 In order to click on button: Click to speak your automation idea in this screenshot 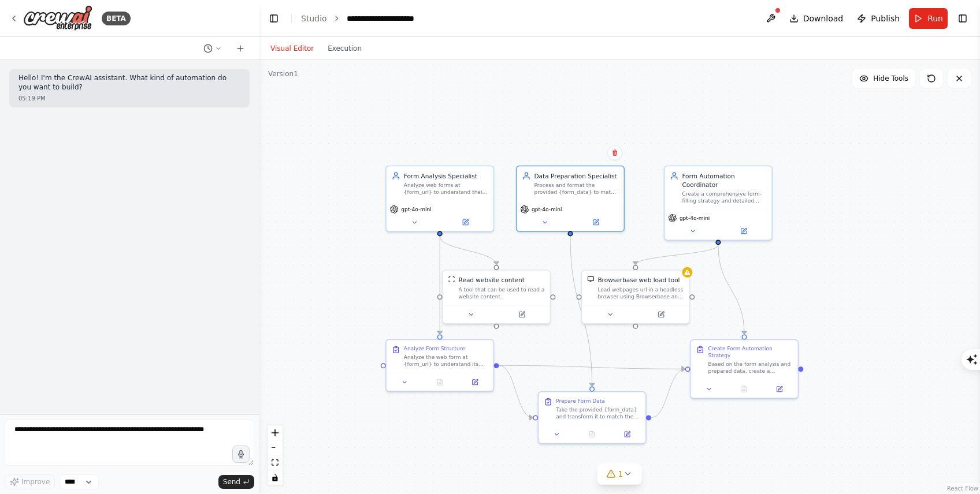, I will do `click(241, 454)`.